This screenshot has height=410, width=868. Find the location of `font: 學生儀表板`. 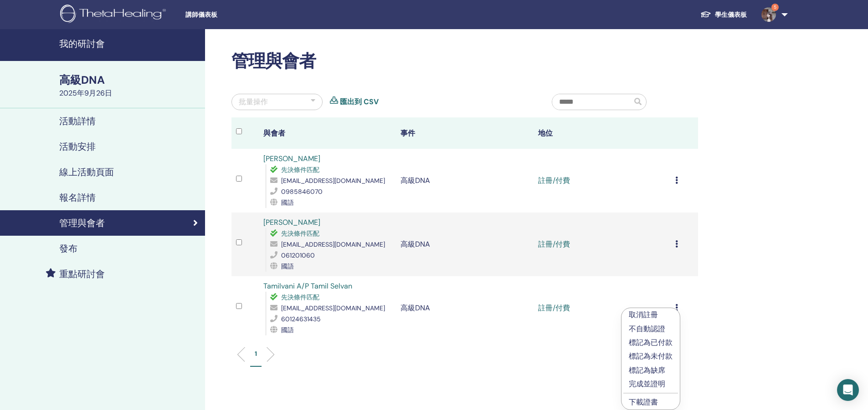

font: 學生儀表板 is located at coordinates (731, 15).